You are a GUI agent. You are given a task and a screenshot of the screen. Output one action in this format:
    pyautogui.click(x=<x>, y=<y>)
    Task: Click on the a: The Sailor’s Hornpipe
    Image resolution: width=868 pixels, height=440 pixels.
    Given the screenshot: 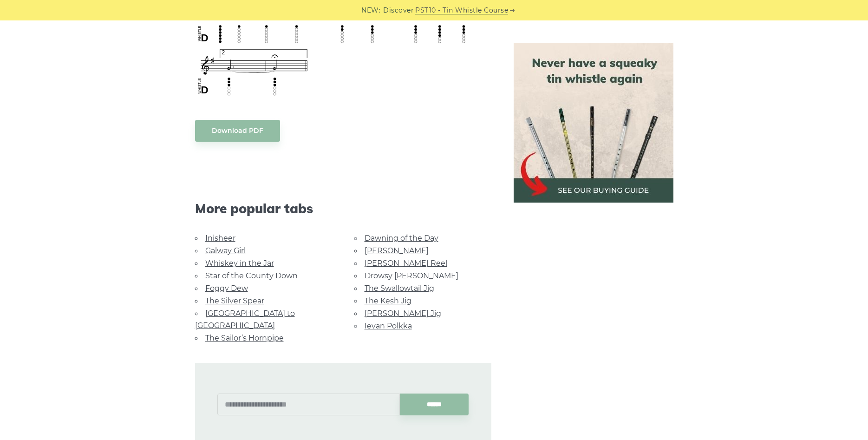 What is the action you would take?
    pyautogui.click(x=245, y=338)
    